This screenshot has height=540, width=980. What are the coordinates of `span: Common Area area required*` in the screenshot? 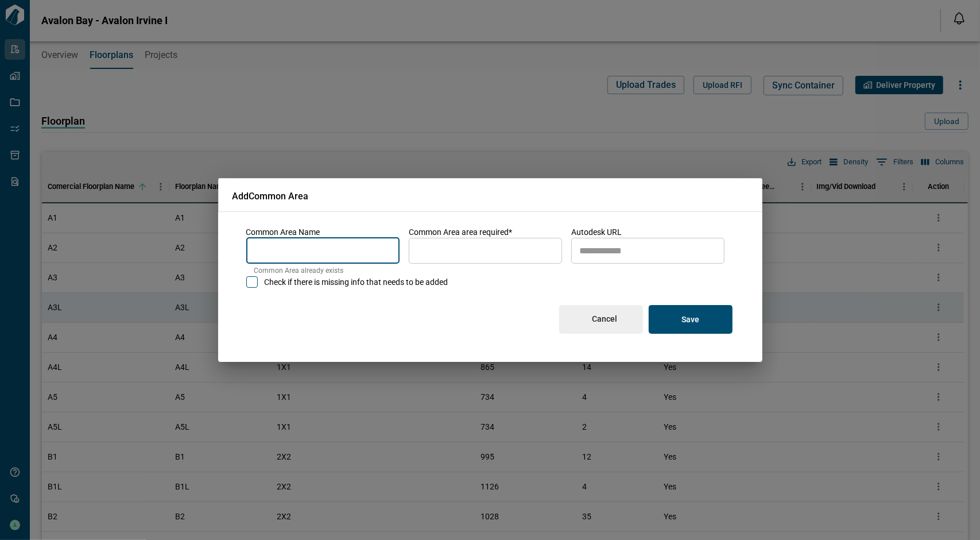 It's located at (461, 232).